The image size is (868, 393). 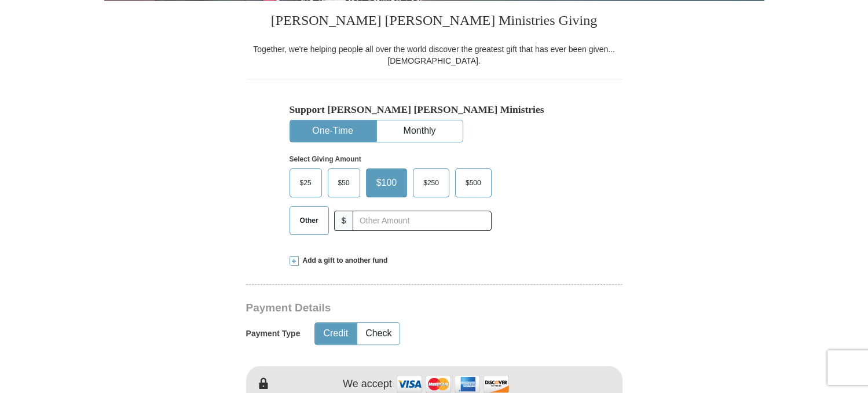 I want to click on h3: Payment Details, so click(x=394, y=308).